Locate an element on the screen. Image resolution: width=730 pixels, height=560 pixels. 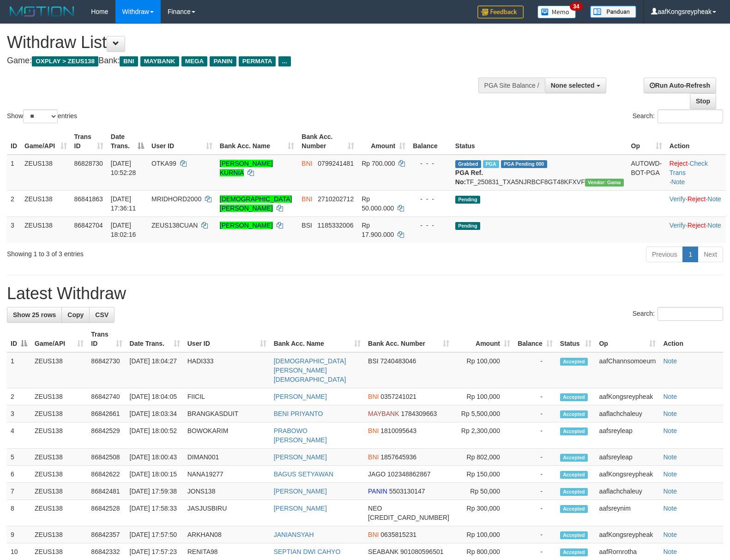
span: Rp 700.000 is located at coordinates (378, 163).